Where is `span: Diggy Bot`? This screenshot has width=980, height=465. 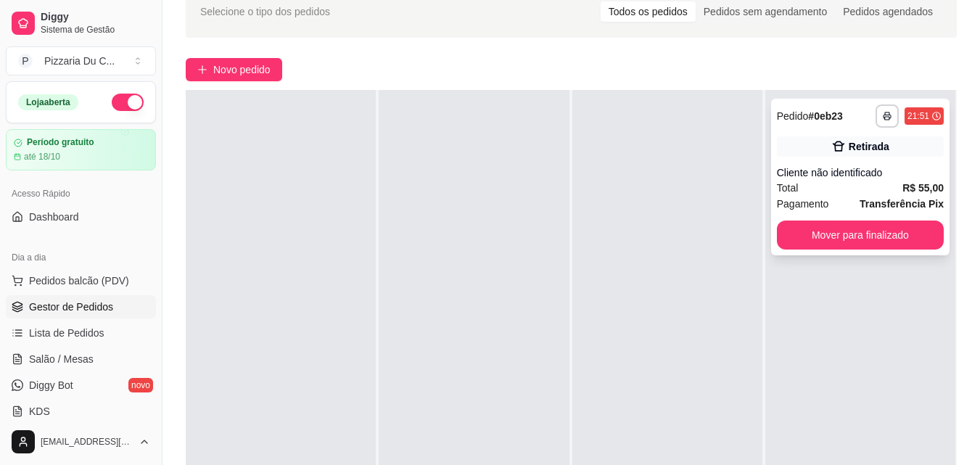
span: Diggy Bot is located at coordinates (51, 385).